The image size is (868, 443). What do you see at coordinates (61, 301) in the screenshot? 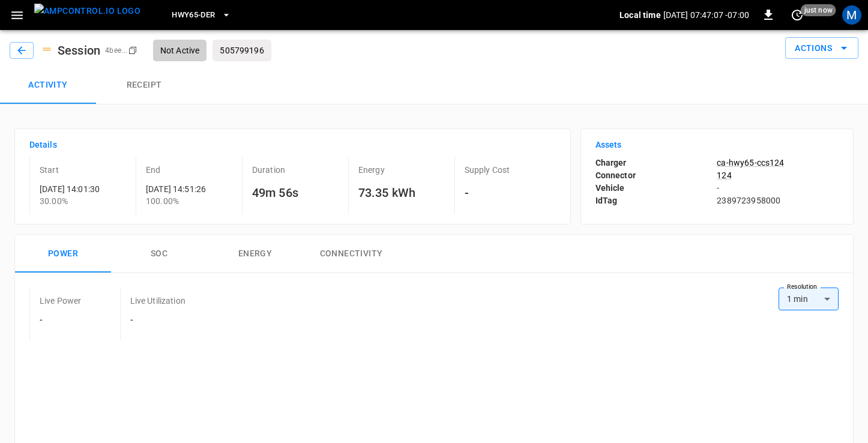
I see `p: Live Power` at bounding box center [61, 301].